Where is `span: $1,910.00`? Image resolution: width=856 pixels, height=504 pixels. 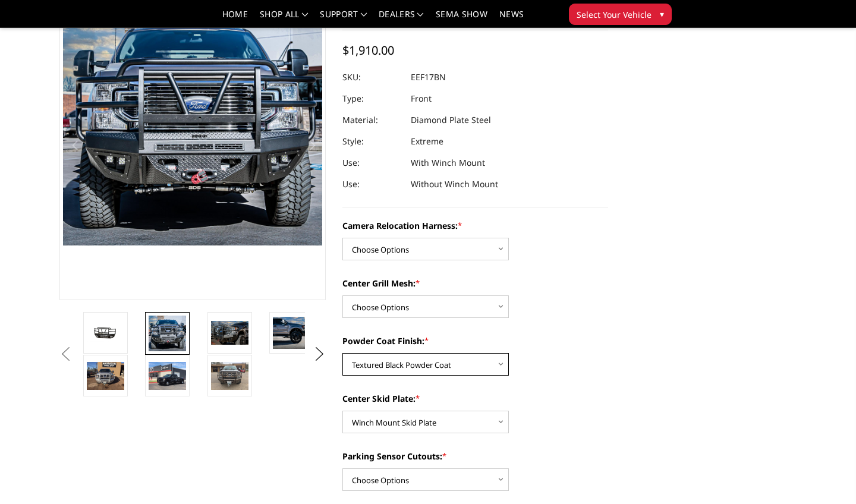
span: $1,910.00 is located at coordinates (368, 50).